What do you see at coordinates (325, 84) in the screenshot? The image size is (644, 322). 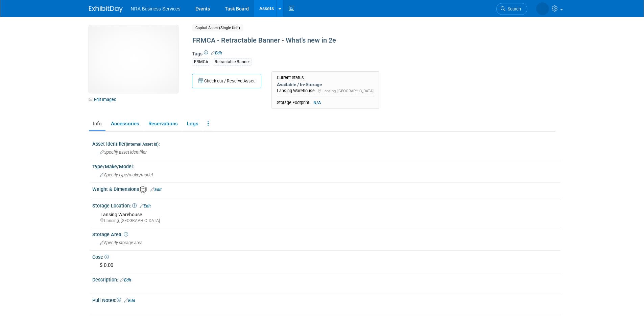 I see `div: Available / In-Storage` at bounding box center [325, 84].